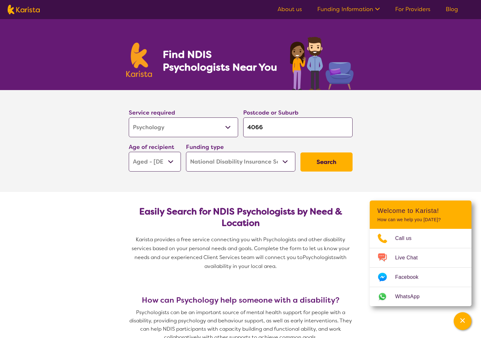 The width and height of the screenshot is (481, 338). I want to click on h3: How can Psychology help someone with a disability?, so click(241, 300).